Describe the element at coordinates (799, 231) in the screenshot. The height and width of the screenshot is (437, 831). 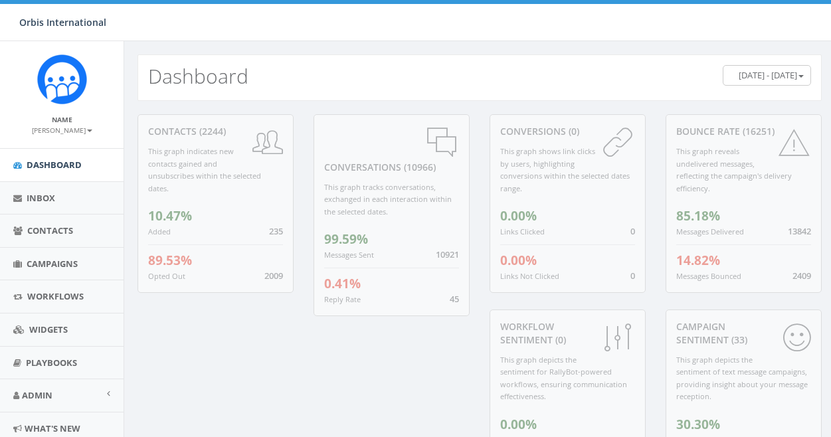
I see `span: 13842` at that location.